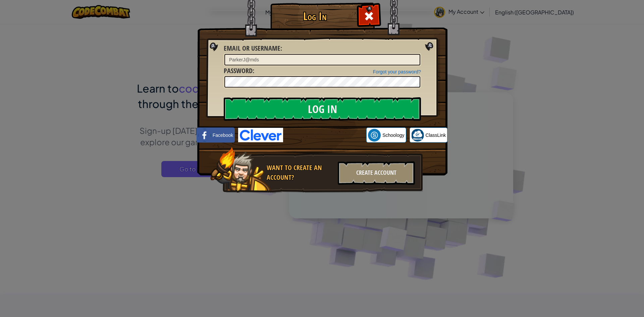 This screenshot has width=644, height=317. What do you see at coordinates (238, 71) in the screenshot?
I see `span: Password` at bounding box center [238, 71].